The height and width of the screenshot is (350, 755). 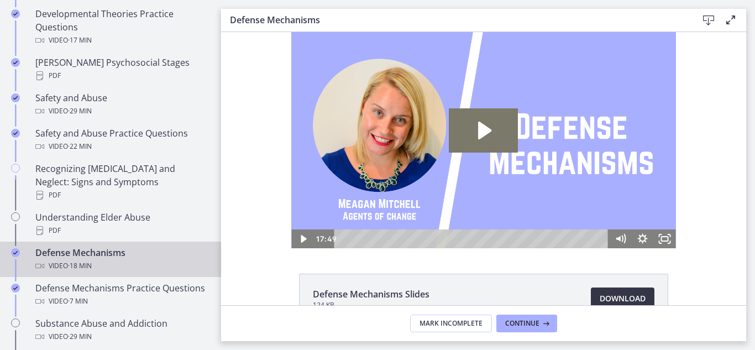 What do you see at coordinates (455, 20) in the screenshot?
I see `h3: Defense Mechanisms` at bounding box center [455, 20].